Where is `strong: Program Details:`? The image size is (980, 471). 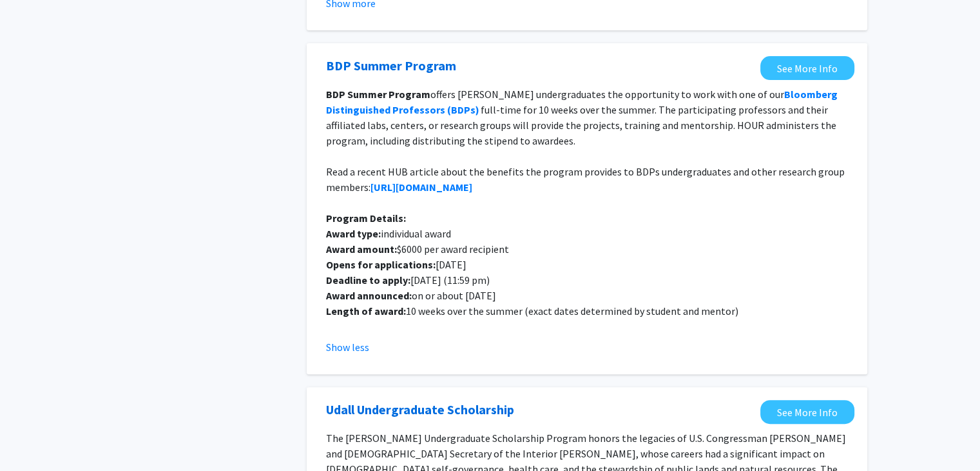
strong: Program Details: is located at coordinates (366, 218).